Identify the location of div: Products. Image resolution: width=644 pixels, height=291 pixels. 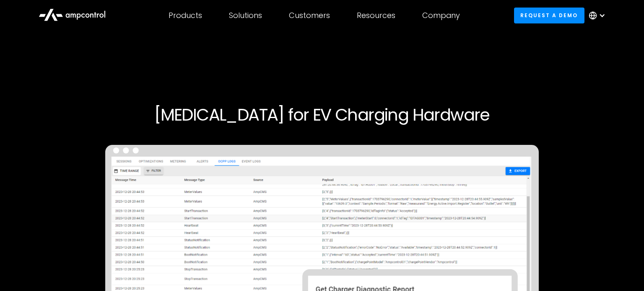
(185, 15).